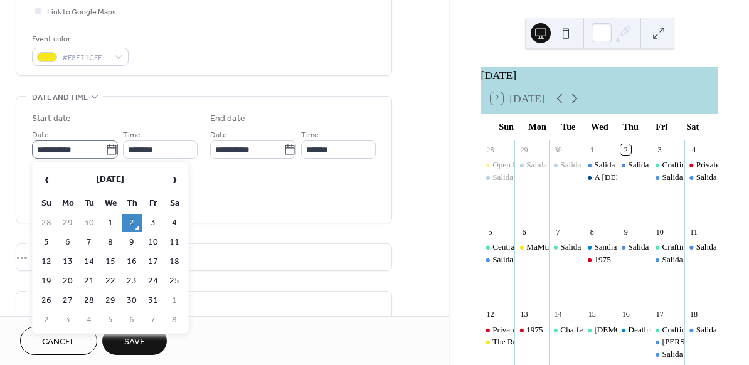 This screenshot has height=365, width=749. What do you see at coordinates (506, 127) in the screenshot?
I see `div: Sun` at bounding box center [506, 127].